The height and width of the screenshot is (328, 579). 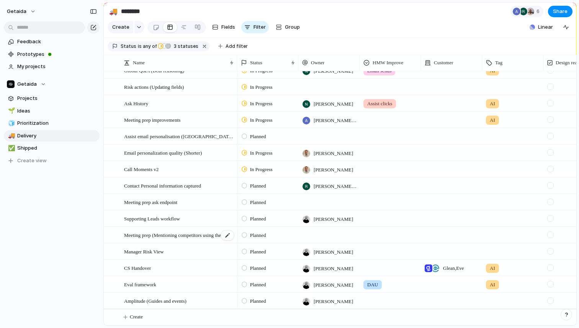 What do you see at coordinates (443, 63) in the screenshot?
I see `span: Customer` at bounding box center [443, 63].